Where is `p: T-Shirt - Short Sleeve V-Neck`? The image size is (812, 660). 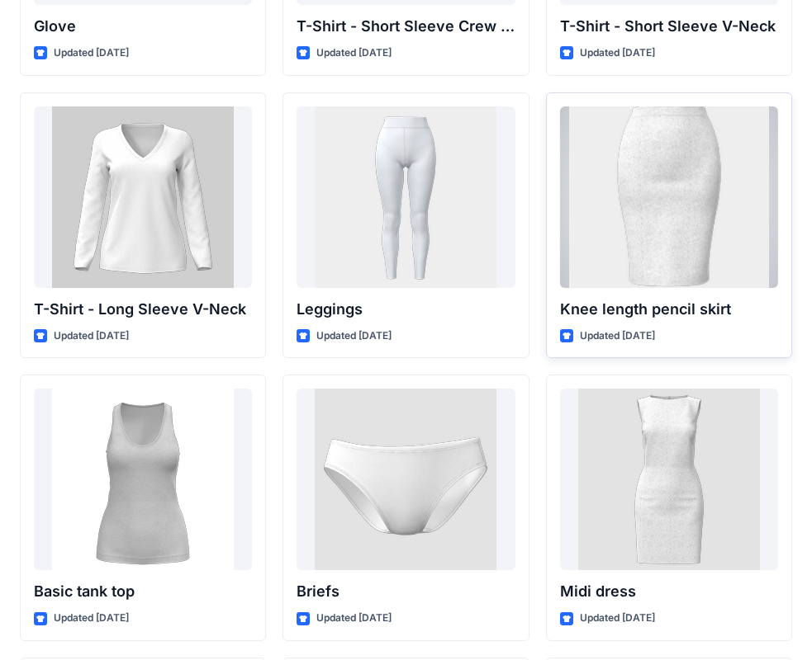 p: T-Shirt - Short Sleeve V-Neck is located at coordinates (669, 26).